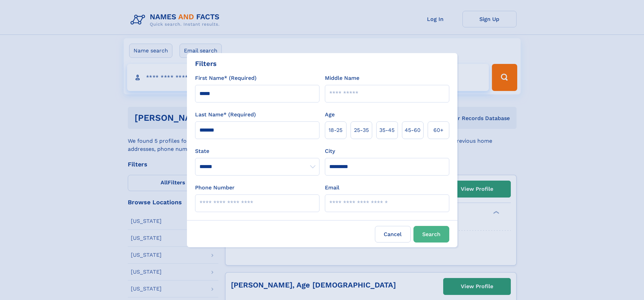 The width and height of the screenshot is (644, 300). Describe the element at coordinates (206, 64) in the screenshot. I see `div: Filters` at that location.